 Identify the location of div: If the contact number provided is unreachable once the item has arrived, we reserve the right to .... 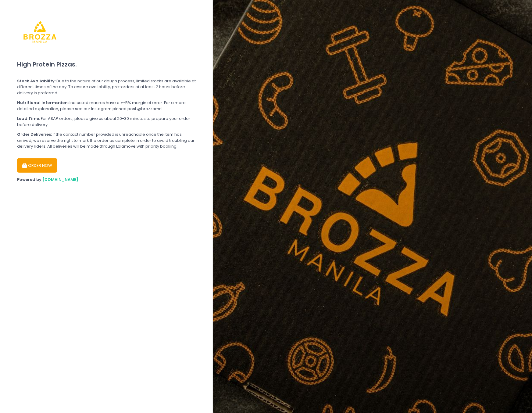
(106, 140).